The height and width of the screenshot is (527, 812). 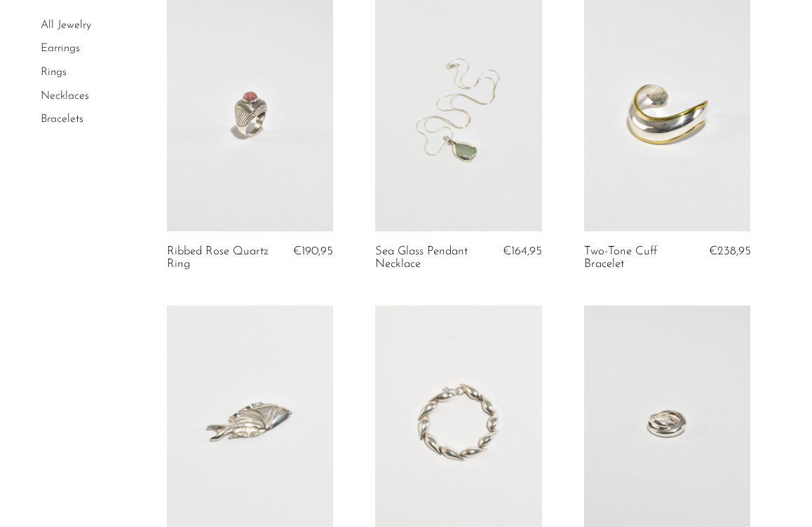 I want to click on a: Rings, so click(x=54, y=72).